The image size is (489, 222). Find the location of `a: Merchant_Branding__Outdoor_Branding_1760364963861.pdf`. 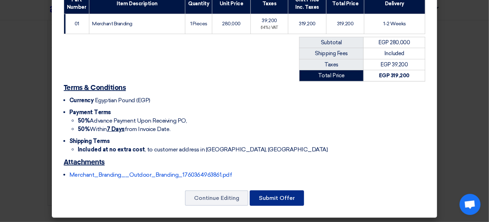

a: Merchant_Branding__Outdoor_Branding_1760364963861.pdf is located at coordinates (151, 174).